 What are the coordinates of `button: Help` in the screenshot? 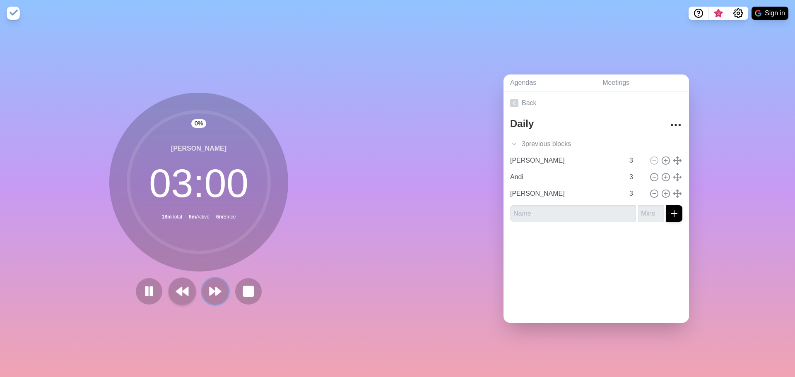 It's located at (699, 13).